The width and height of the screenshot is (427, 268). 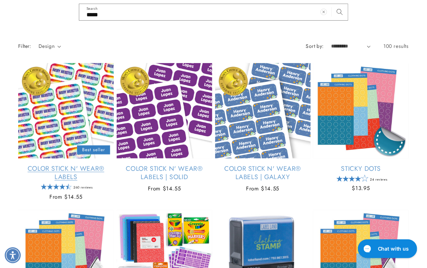 What do you see at coordinates (46, 46) in the screenshot?
I see `span: Design` at bounding box center [46, 46].